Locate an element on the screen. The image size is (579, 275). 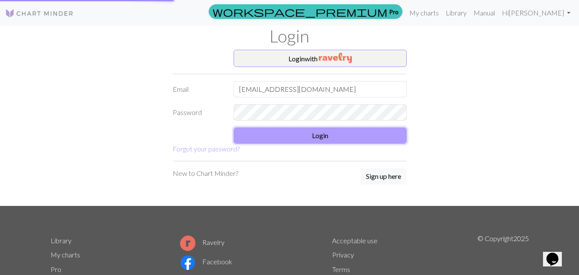
a: Ravelry is located at coordinates (202, 242).